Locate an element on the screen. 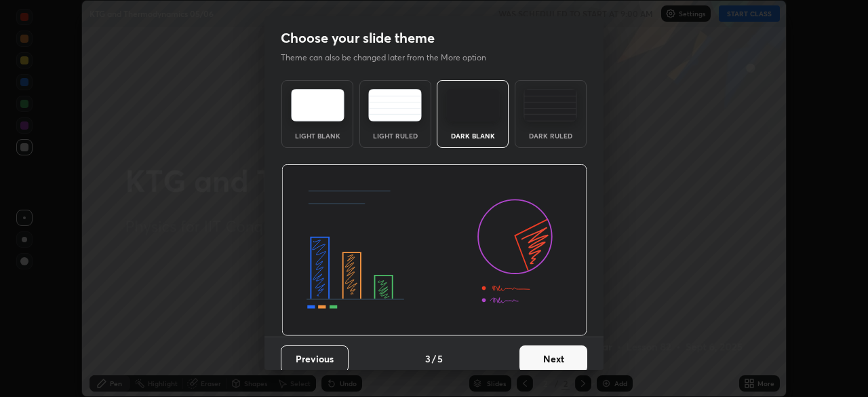 This screenshot has width=868, height=397. img: darkRuledTheme.de295e13.svg is located at coordinates (550, 105).